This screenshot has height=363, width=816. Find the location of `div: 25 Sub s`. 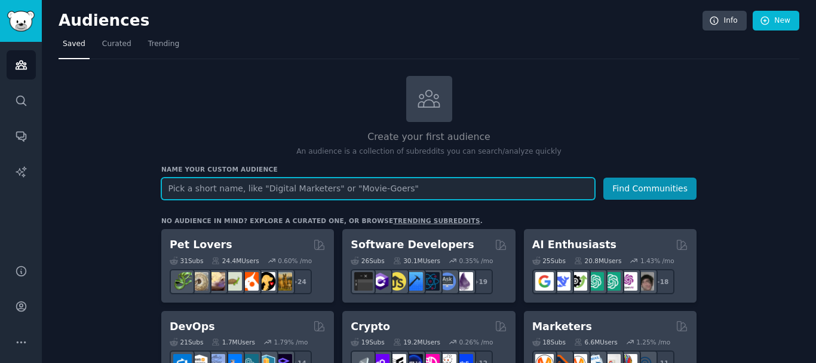

div: 25 Sub s is located at coordinates (549, 260).